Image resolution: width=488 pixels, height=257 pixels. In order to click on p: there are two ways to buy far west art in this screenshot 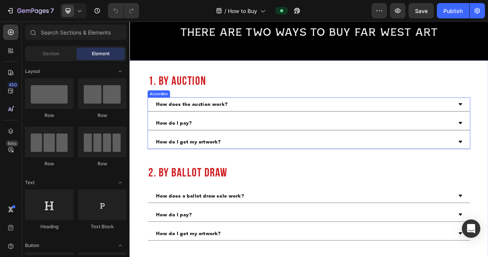, I will do `click(231, 15)`.